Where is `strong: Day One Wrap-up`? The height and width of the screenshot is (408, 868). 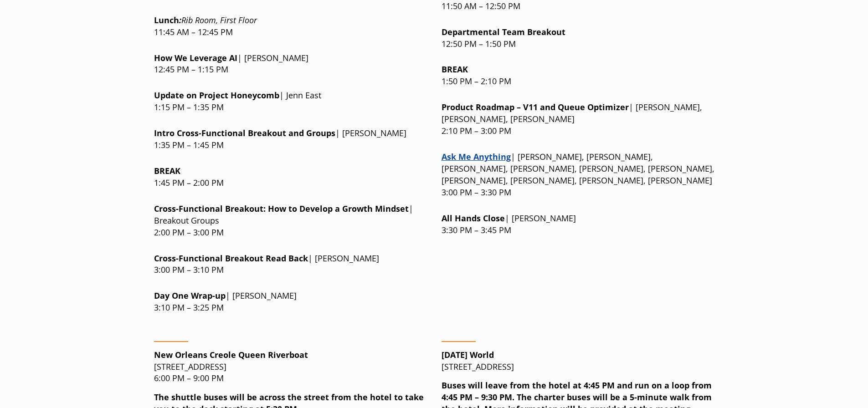
strong: Day One Wrap-up is located at coordinates (190, 296).